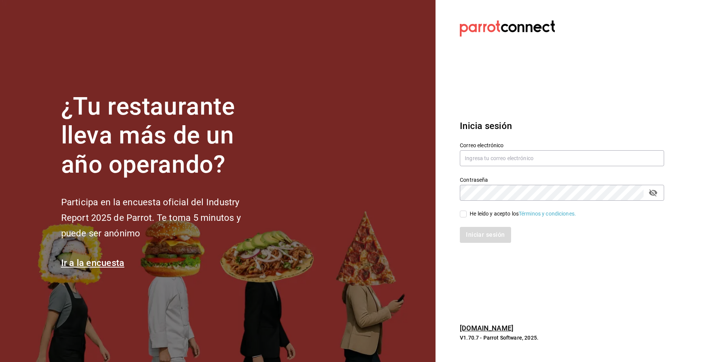 This screenshot has width=726, height=362. Describe the element at coordinates (547, 214) in the screenshot. I see `a: Términos y condiciones.` at that location.